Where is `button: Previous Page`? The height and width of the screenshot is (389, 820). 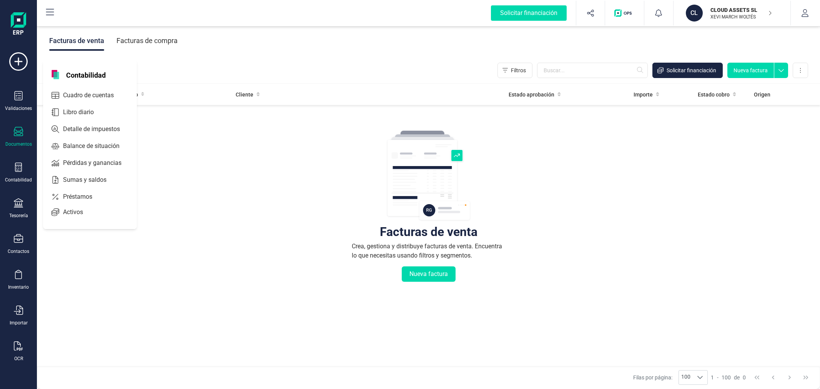
button: Previous Page is located at coordinates (773, 378).